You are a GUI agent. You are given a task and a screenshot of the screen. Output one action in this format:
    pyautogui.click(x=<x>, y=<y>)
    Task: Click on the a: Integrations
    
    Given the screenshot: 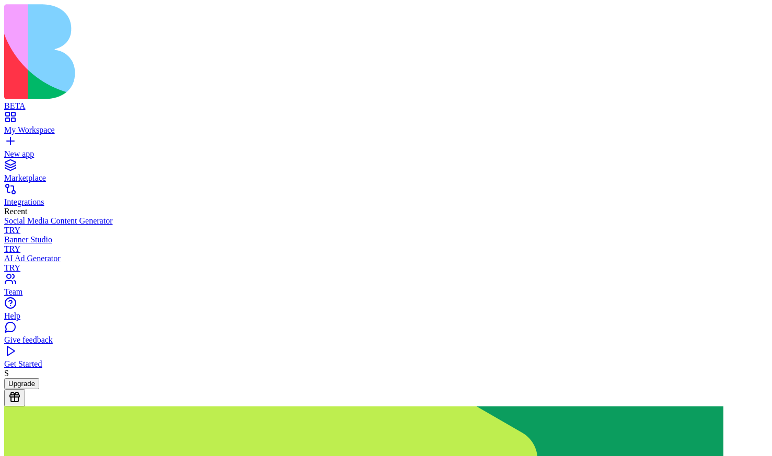 What is the action you would take?
    pyautogui.click(x=386, y=198)
    